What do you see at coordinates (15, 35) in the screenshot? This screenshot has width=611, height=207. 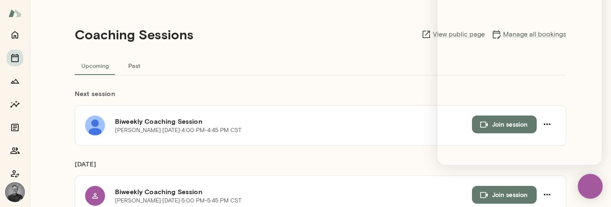 I see `button: Home` at bounding box center [15, 35].